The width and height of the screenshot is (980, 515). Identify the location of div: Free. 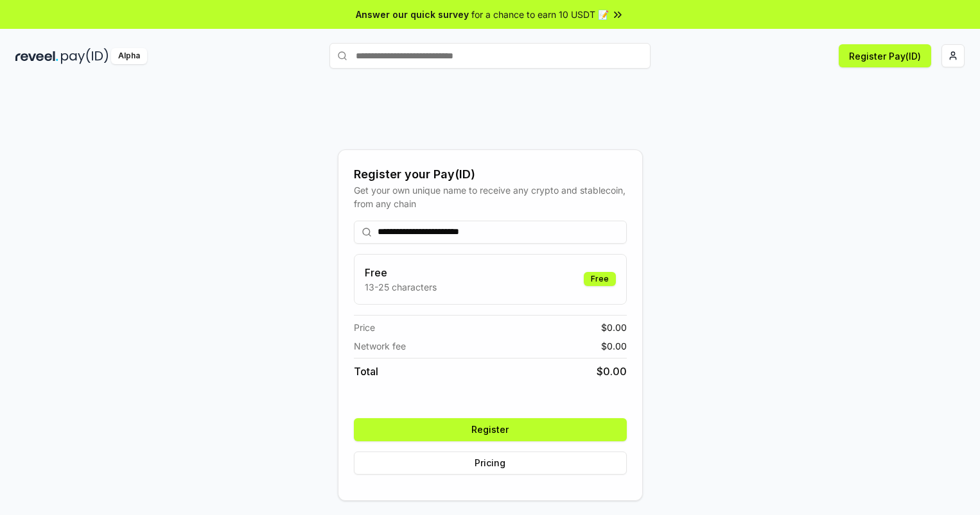
(600, 279).